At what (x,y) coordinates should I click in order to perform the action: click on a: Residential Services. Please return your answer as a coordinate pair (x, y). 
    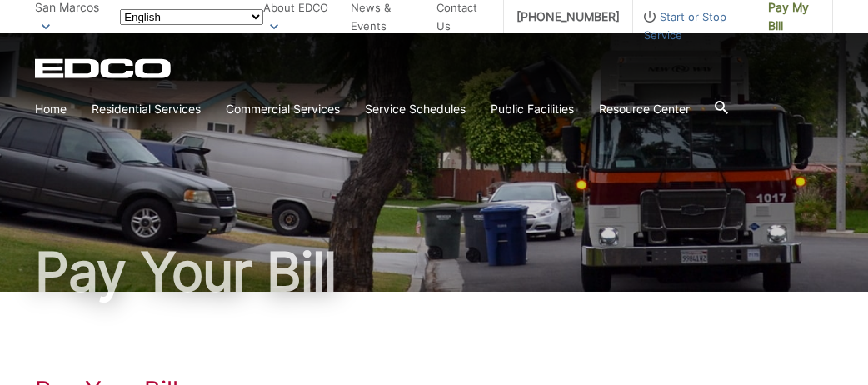
    Looking at the image, I should click on (146, 109).